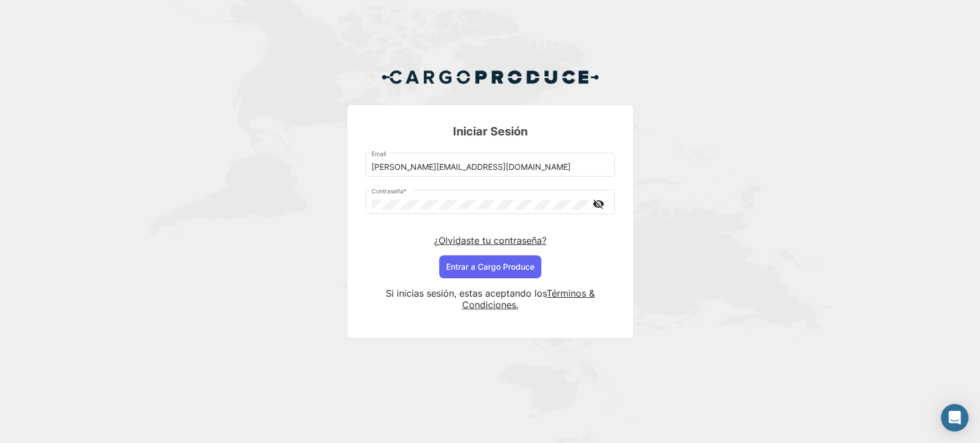 This screenshot has height=443, width=980. Describe the element at coordinates (955, 418) in the screenshot. I see `div: Abrir Intercom Messenger` at that location.